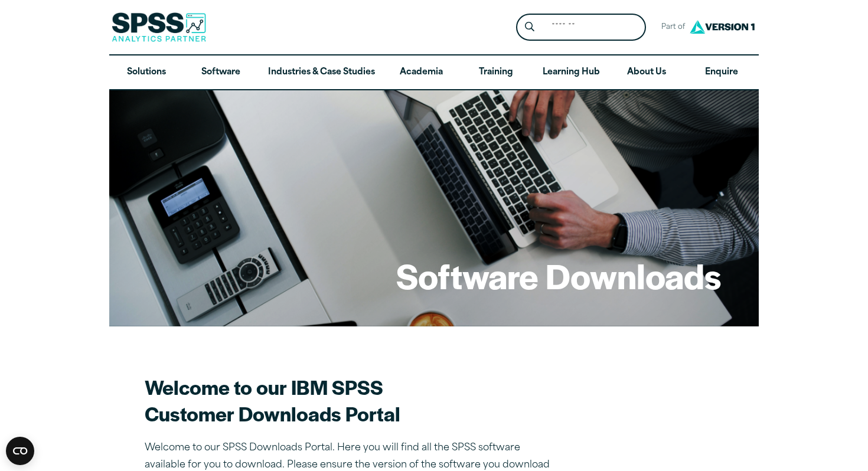  I want to click on button: Search magnifying glass icon, so click(530, 27).